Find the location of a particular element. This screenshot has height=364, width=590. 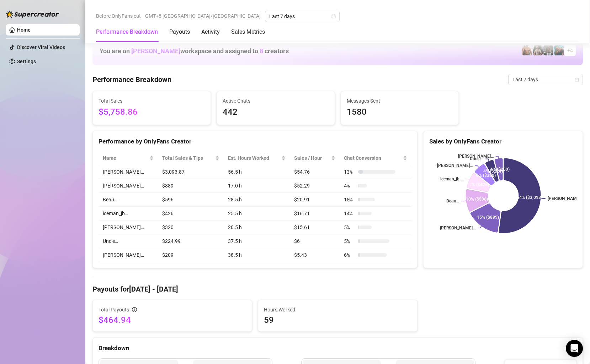

span: 13 % is located at coordinates (349, 172).